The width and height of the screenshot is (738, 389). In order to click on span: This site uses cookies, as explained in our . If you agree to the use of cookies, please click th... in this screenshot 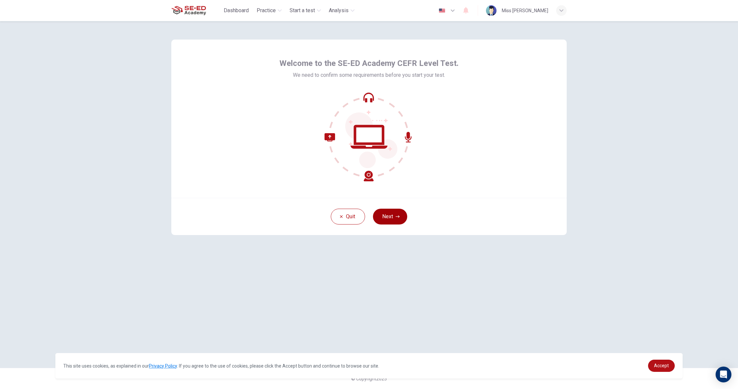, I will do `click(221, 366)`.